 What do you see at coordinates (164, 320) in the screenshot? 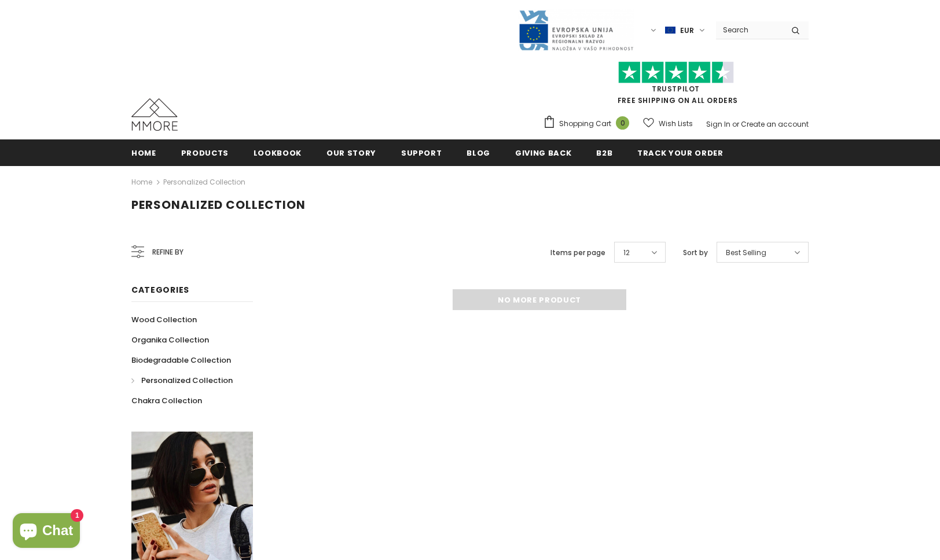
I see `a: Wood Collection` at bounding box center [164, 320].